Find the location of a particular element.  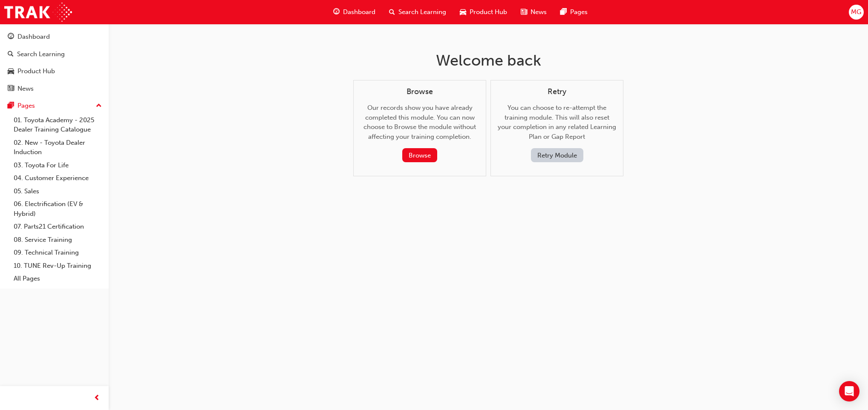

a: guage-iconDashboard is located at coordinates (354, 12).